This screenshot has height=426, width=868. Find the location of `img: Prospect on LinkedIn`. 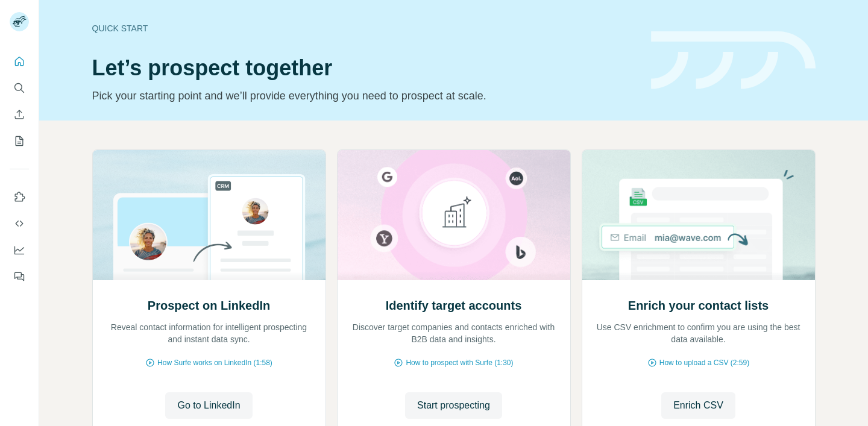

img: Prospect on LinkedIn is located at coordinates (209, 215).